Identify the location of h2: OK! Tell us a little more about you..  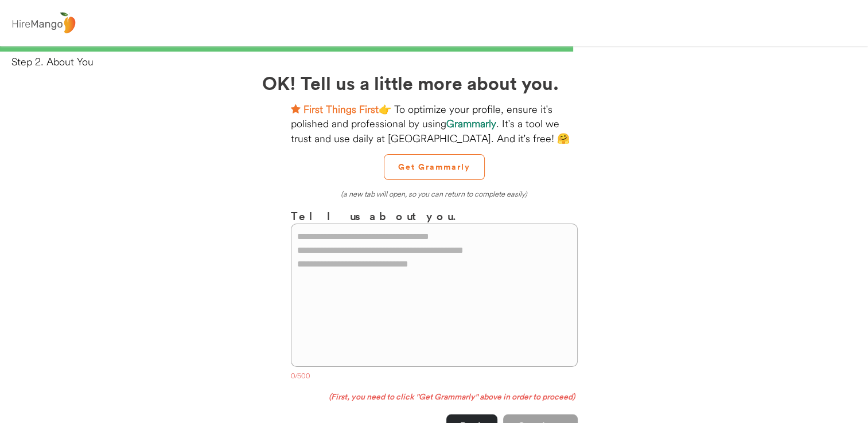
(434, 82).